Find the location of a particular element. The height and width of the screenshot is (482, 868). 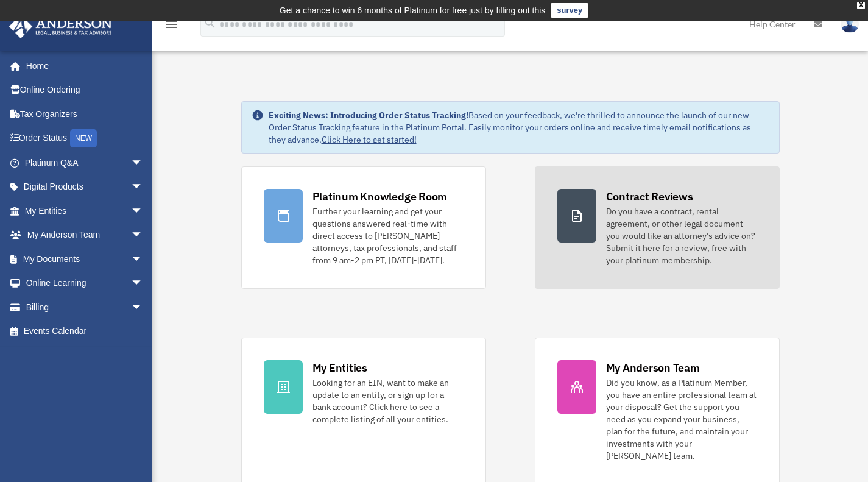

a: Tax Organizers is located at coordinates (85, 114).